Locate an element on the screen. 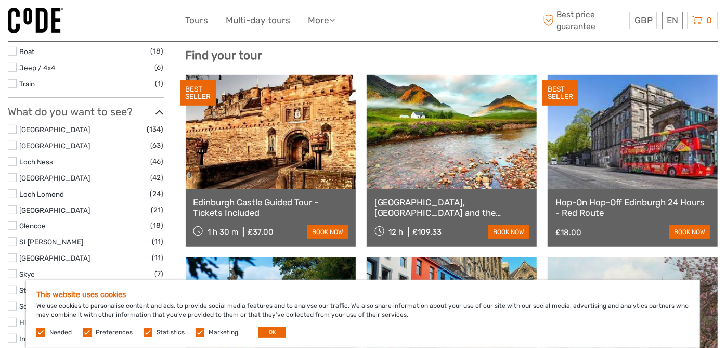  span: 12 h is located at coordinates (396, 232).